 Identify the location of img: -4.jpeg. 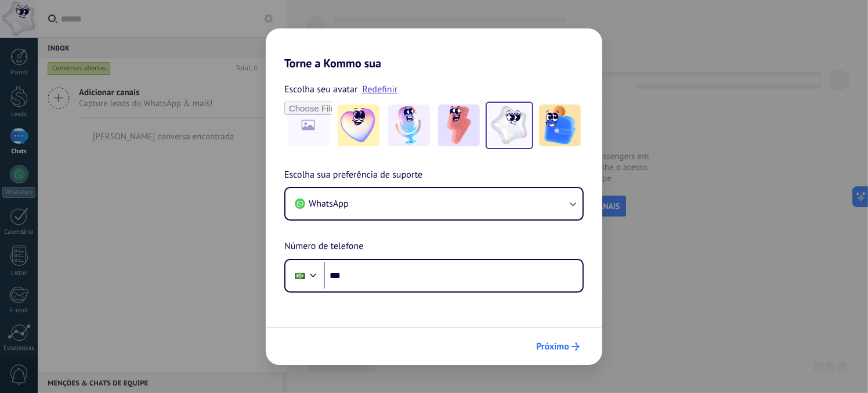
(510, 126).